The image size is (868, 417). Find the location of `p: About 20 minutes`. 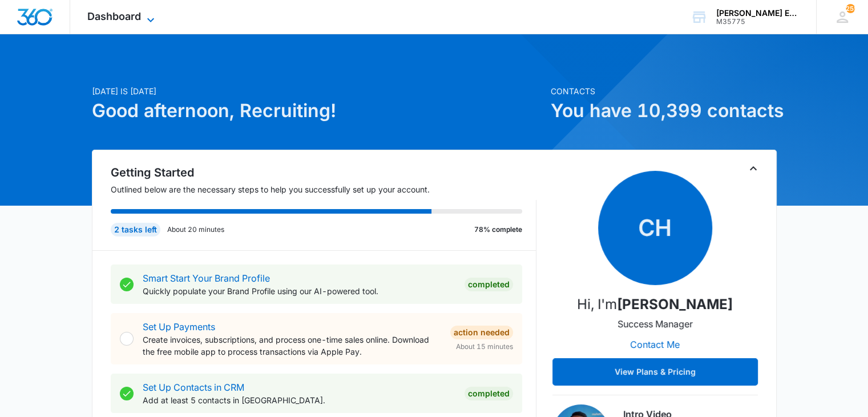

p: About 20 minutes is located at coordinates (196, 230).